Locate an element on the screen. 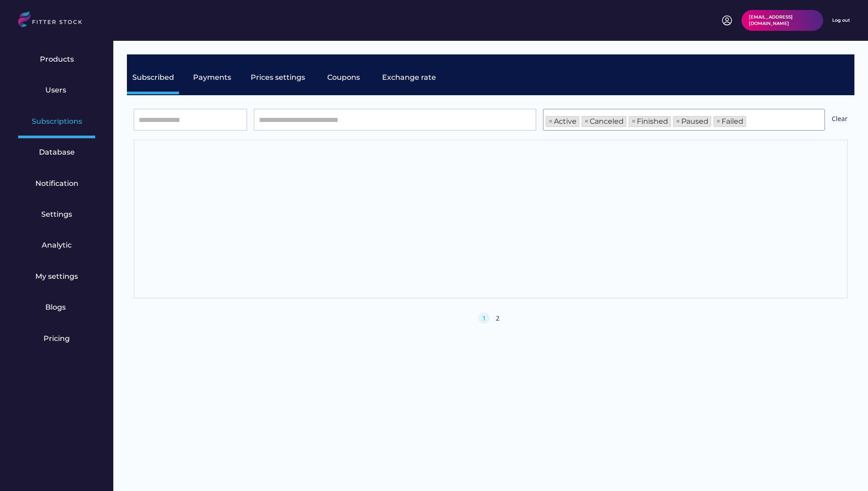 The height and width of the screenshot is (491, 868). img: profile-circle.svg is located at coordinates (727, 20).